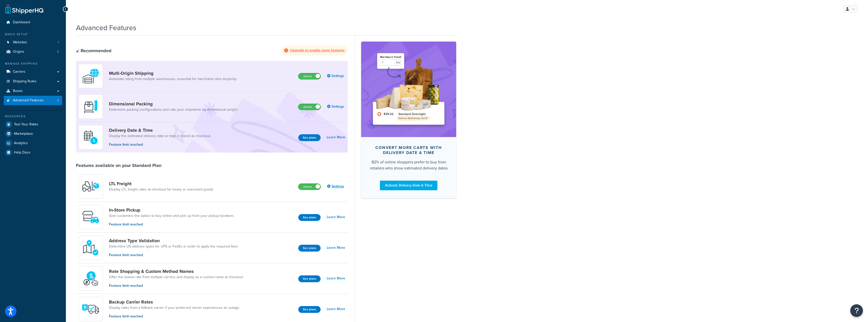 This screenshot has width=868, height=322. What do you see at coordinates (91, 248) in the screenshot?
I see `img: kIG8fy0lQAAAABJRU5ErkJggg==` at bounding box center [91, 248].